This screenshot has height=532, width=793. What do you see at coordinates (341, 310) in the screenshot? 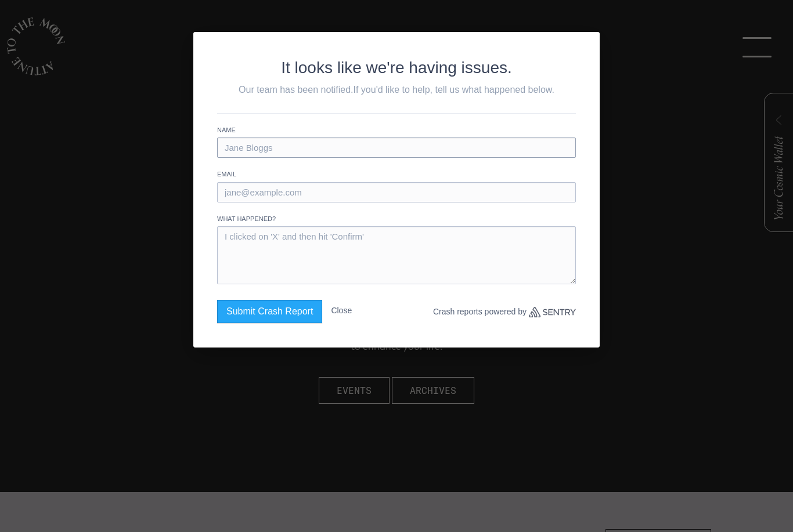
I see `button: Close` at bounding box center [341, 310].